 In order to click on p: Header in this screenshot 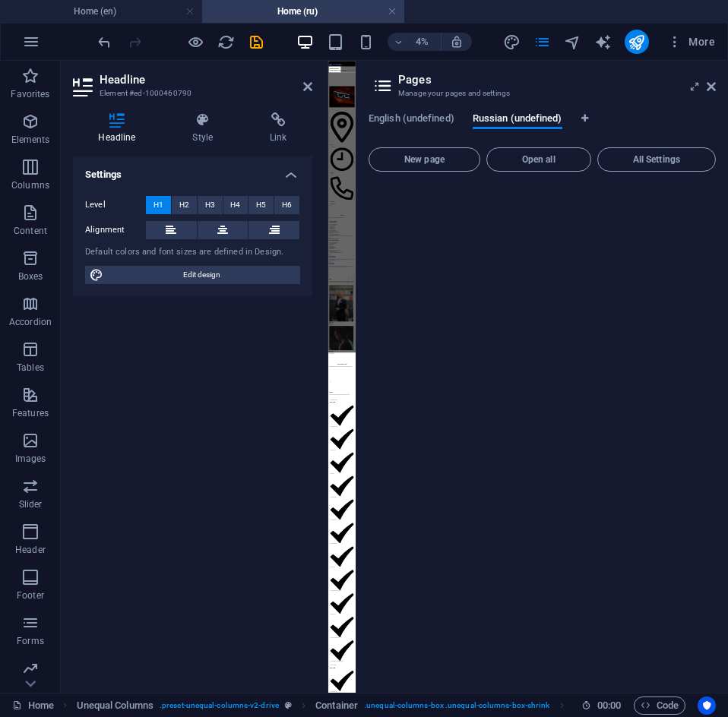, I will do `click(30, 550)`.